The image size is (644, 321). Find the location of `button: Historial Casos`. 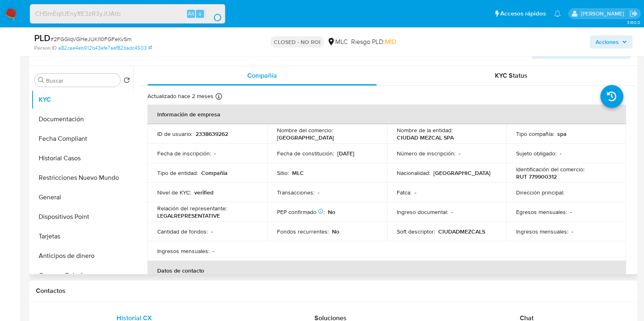

button: Historial Casos is located at coordinates (82, 158).